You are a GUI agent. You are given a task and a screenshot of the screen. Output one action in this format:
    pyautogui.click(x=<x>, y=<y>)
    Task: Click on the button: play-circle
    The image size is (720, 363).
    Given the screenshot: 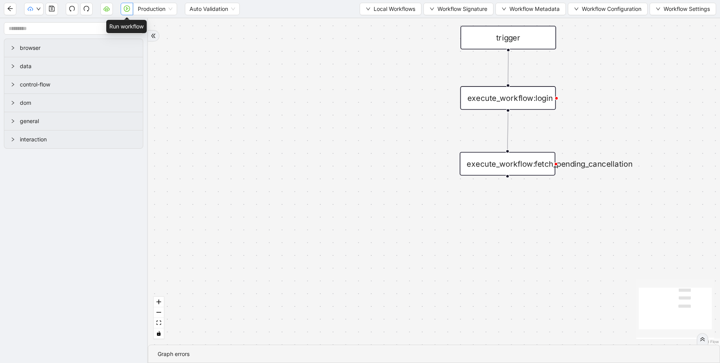 What is the action you would take?
    pyautogui.click(x=127, y=9)
    